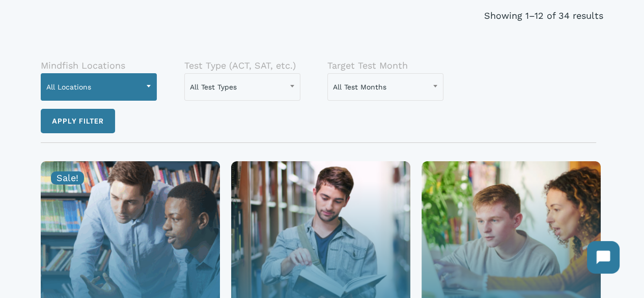  I want to click on button: Apply filter, so click(78, 121).